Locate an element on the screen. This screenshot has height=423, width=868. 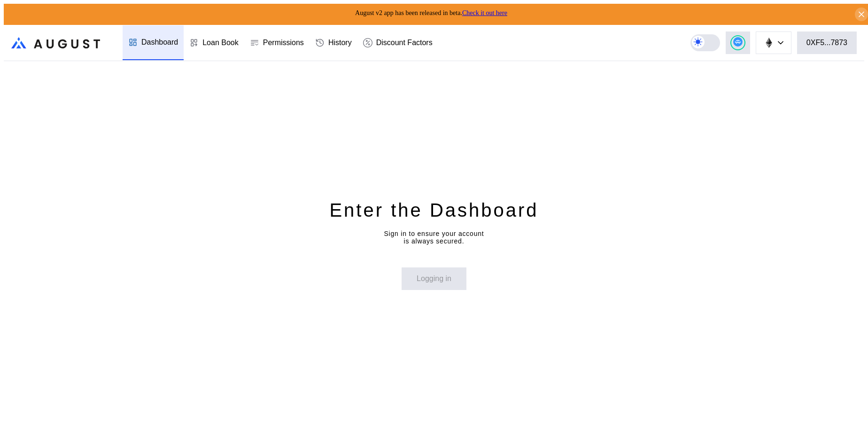
button: Logging in is located at coordinates (434, 279).